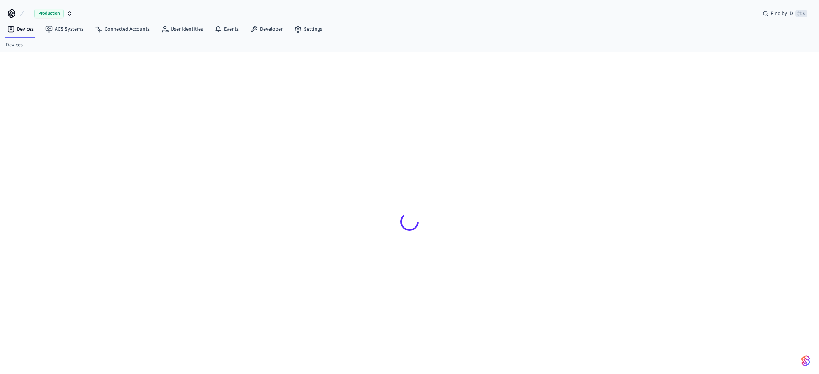 The height and width of the screenshot is (374, 819). Describe the element at coordinates (182, 29) in the screenshot. I see `a: User Identities` at that location.